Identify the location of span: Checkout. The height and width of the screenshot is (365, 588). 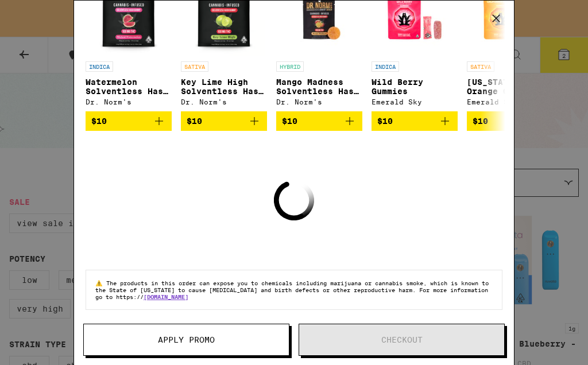
(402, 340).